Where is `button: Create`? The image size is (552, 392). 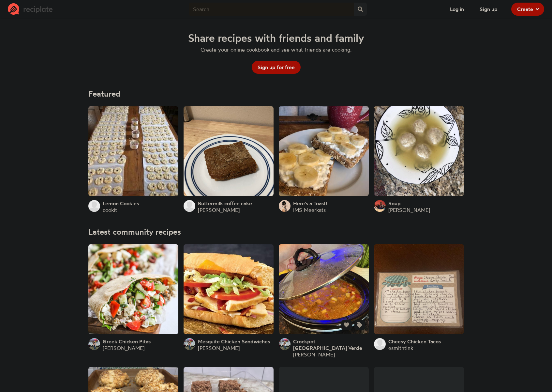
button: Create is located at coordinates (528, 9).